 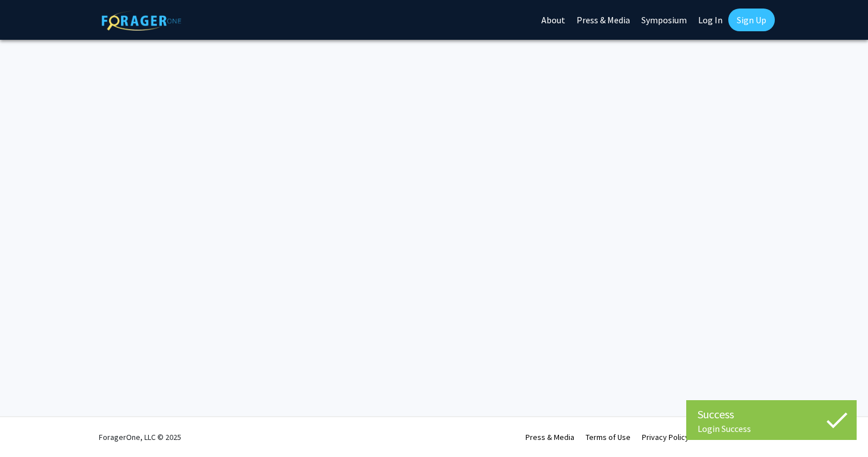 I want to click on a: Privacy Policy, so click(x=665, y=437).